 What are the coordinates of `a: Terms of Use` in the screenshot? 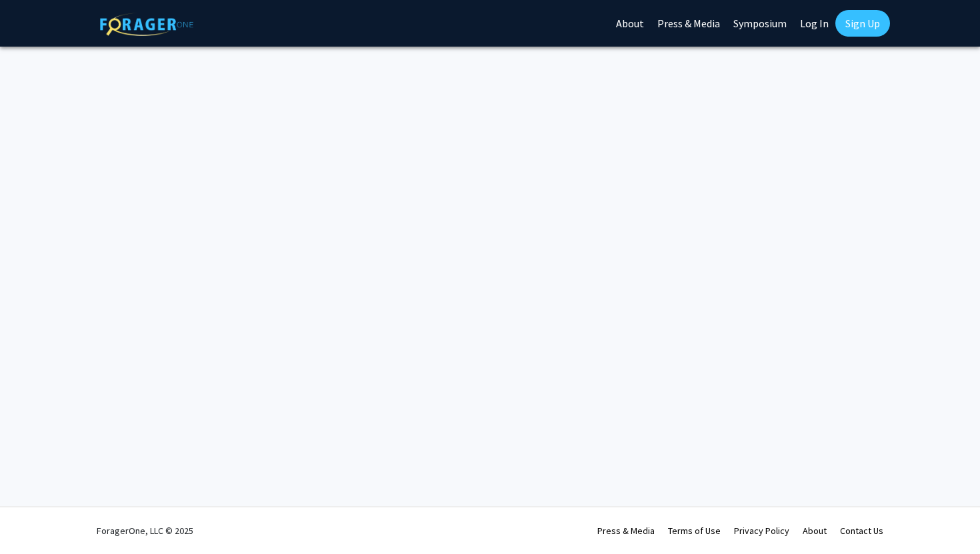 It's located at (694, 531).